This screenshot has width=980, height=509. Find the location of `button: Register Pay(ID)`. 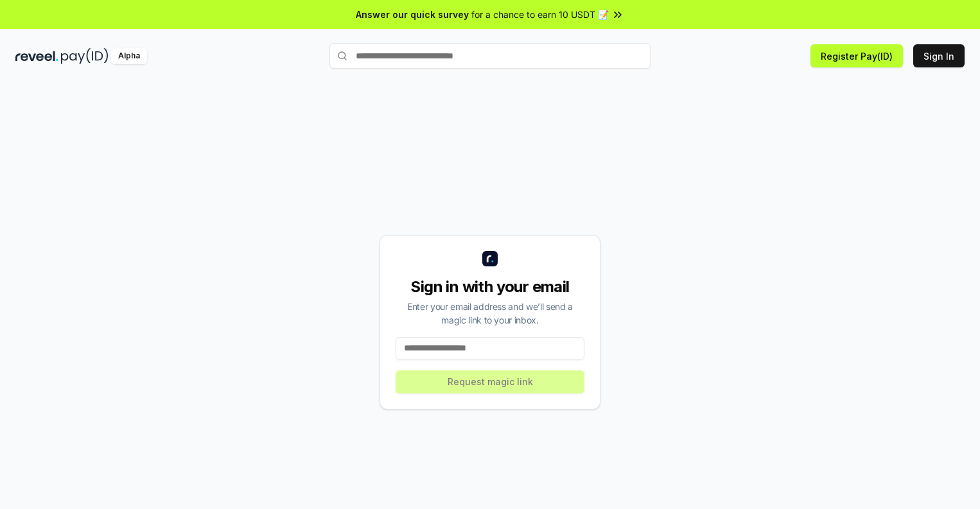

button: Register Pay(ID) is located at coordinates (857, 56).